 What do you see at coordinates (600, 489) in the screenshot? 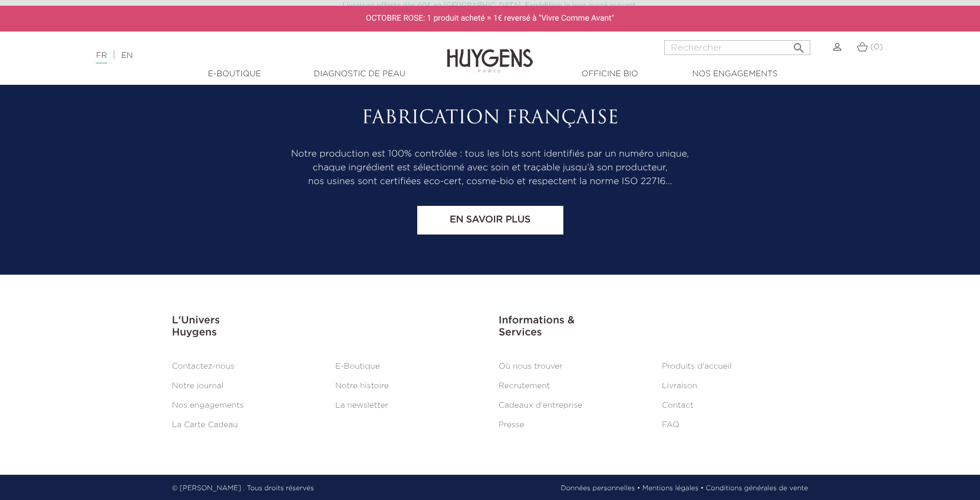
I see `a: Données personnelles •` at bounding box center [600, 489].